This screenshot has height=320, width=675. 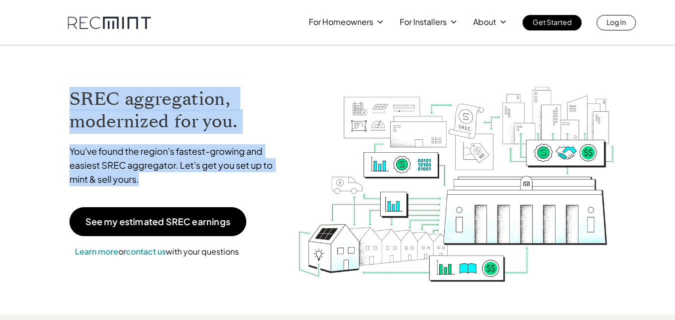 I want to click on p: For Homeowners, so click(x=341, y=22).